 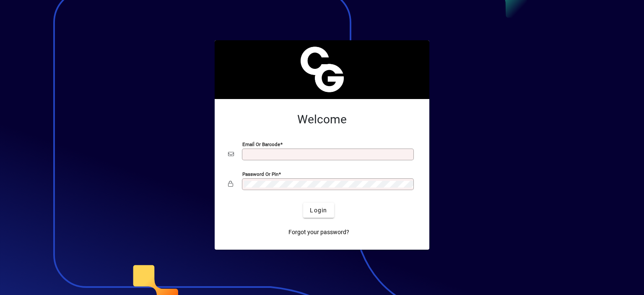 I want to click on h2: Welcome, so click(x=322, y=120).